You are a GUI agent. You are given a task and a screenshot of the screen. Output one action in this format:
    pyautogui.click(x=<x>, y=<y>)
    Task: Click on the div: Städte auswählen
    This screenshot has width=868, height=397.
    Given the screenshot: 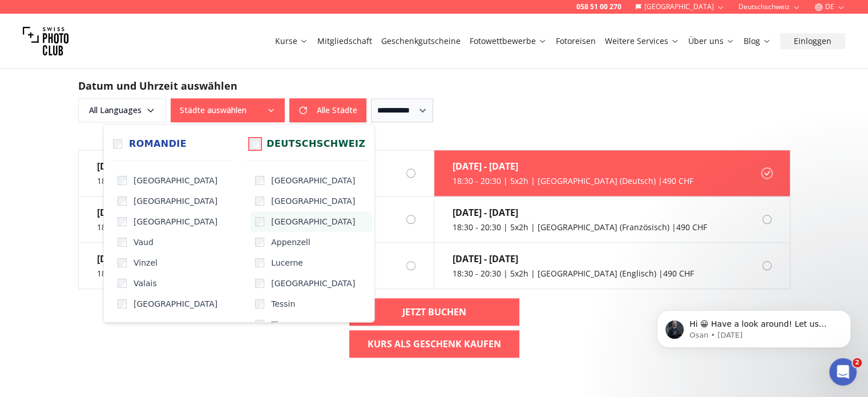 What is the action you would take?
    pyautogui.click(x=239, y=223)
    